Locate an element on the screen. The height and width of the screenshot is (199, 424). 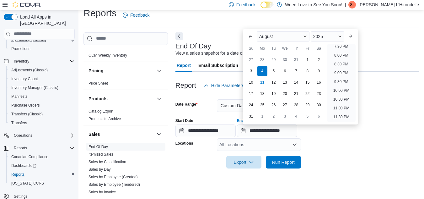
a: Inventory Count is located at coordinates (24, 79).